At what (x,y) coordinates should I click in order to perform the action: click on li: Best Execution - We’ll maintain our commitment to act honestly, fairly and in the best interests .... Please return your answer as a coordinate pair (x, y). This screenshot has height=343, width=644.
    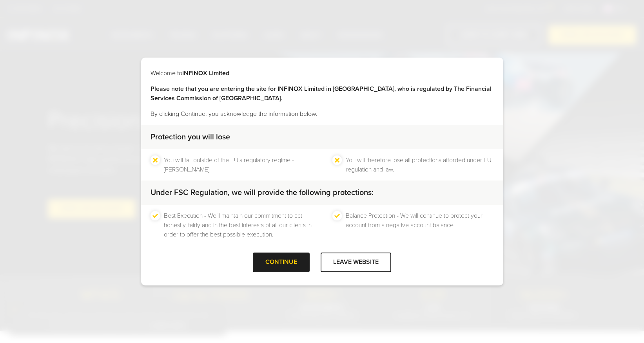
    Looking at the image, I should click on (238, 225).